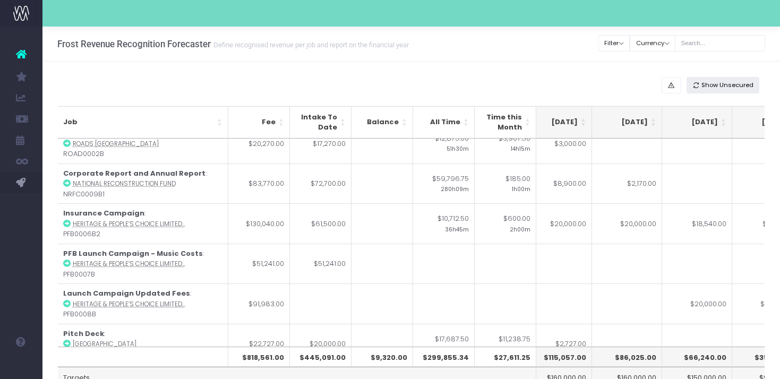 The height and width of the screenshot is (379, 780). What do you see at coordinates (444, 357) in the screenshot?
I see `th: $299,855.34` at bounding box center [444, 357].